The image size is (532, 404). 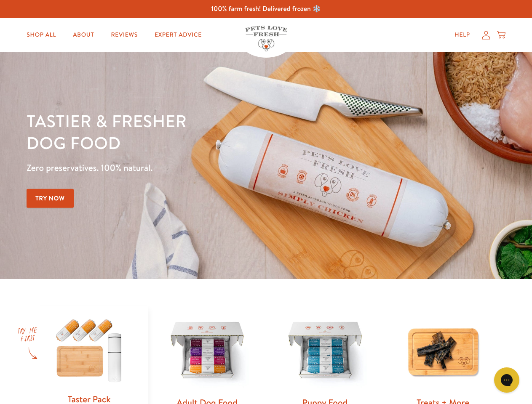 What do you see at coordinates (266, 38) in the screenshot?
I see `img: Pets Love Fresh` at bounding box center [266, 38].